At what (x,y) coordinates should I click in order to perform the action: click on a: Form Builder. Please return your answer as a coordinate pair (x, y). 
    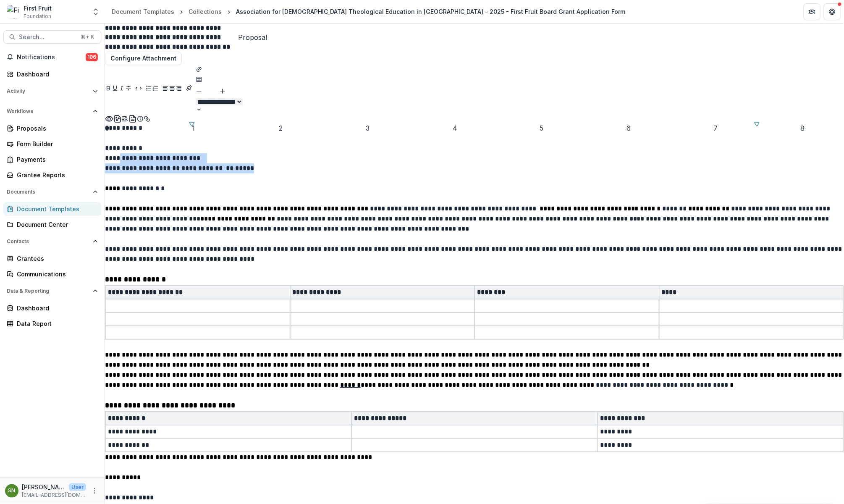
    Looking at the image, I should click on (52, 143).